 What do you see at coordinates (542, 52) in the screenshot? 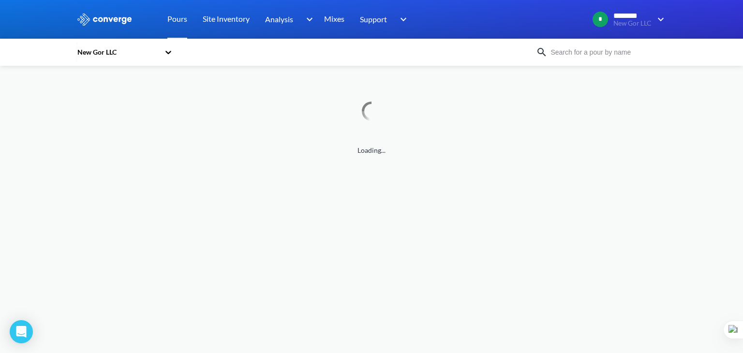
I see `img: icon-search.svg` at bounding box center [542, 52].